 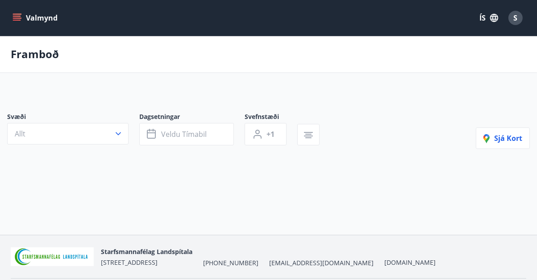 What do you see at coordinates (271, 117) in the screenshot?
I see `span: Svefnstæði` at bounding box center [271, 117].